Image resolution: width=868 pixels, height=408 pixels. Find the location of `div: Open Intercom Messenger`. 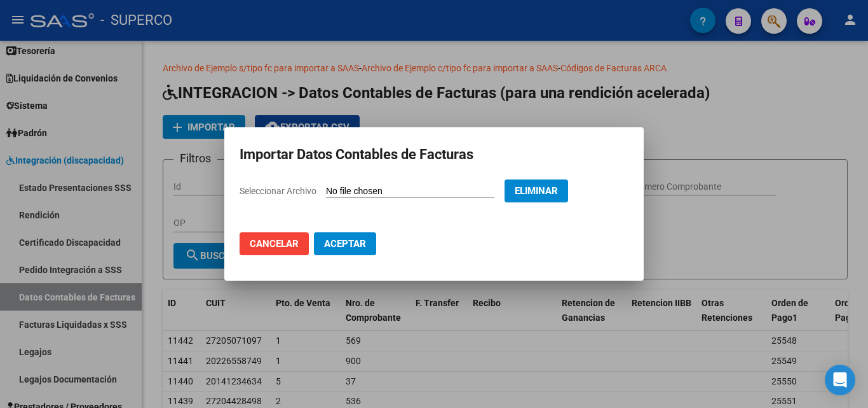

div: Open Intercom Messenger is located at coordinates (840, 379).